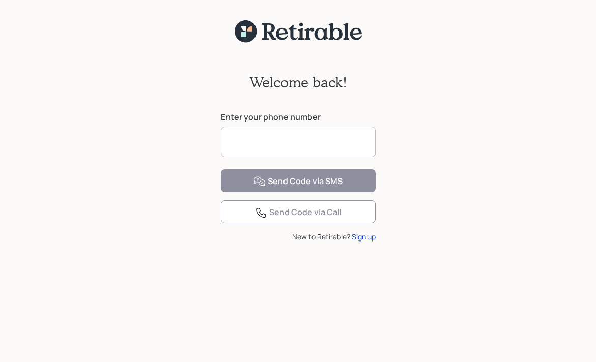 This screenshot has height=362, width=596. Describe the element at coordinates (363, 237) in the screenshot. I see `div: Sign up` at that location.